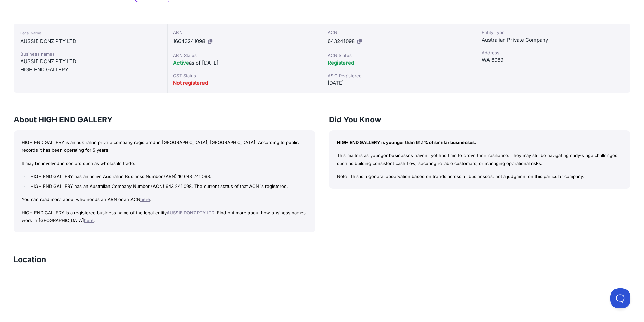 This screenshot has height=322, width=644. What do you see at coordinates (341, 41) in the screenshot?
I see `span: 643241098` at bounding box center [341, 41].